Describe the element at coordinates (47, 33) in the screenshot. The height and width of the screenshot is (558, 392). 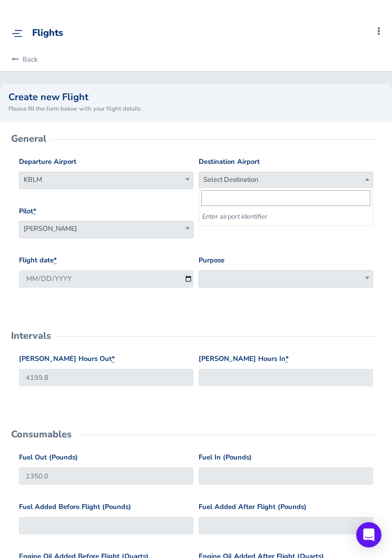
I see `div: Flights` at that location.